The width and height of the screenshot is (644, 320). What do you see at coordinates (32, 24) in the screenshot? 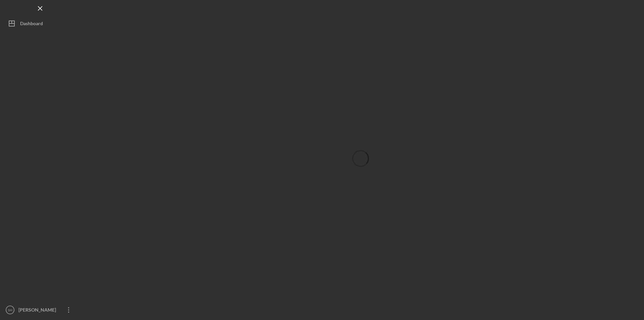
I see `div: Dashboard` at bounding box center [32, 24].